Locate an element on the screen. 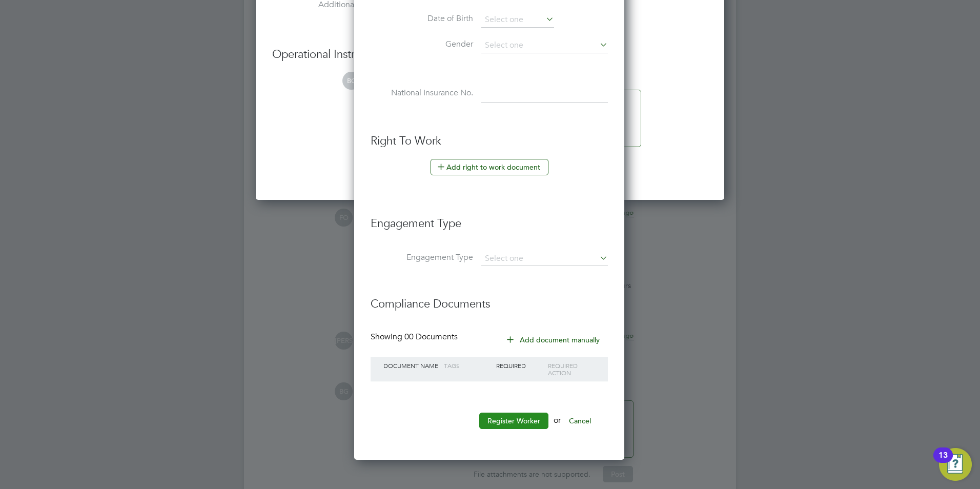  div: Required is located at coordinates (520, 366).